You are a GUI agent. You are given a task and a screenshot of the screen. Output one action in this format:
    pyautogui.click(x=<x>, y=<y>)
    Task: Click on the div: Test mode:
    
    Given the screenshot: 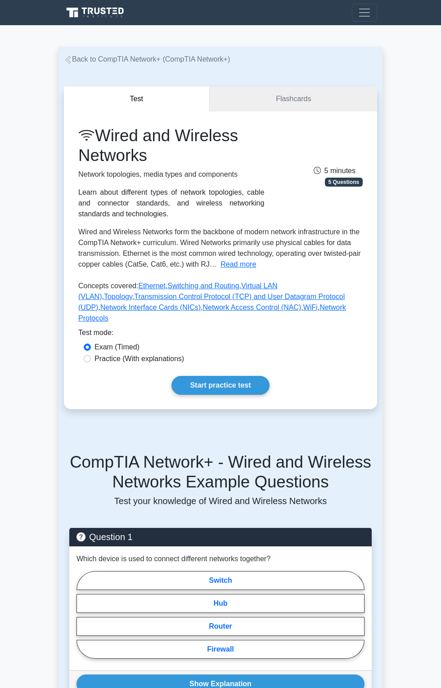 What is the action you would take?
    pyautogui.click(x=220, y=335)
    